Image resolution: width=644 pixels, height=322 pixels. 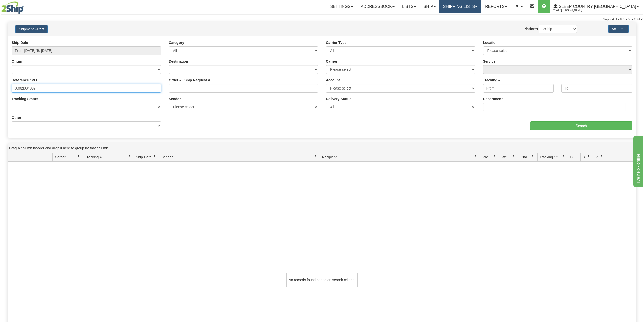 What do you see at coordinates (526, 157) in the screenshot?
I see `span: Charge` at bounding box center [526, 157].